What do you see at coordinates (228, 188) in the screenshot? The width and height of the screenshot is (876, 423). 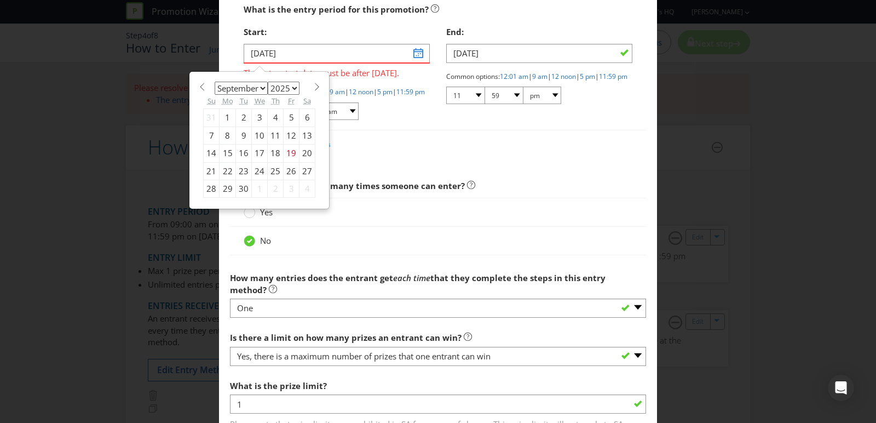 I see `div: 29` at bounding box center [228, 188].